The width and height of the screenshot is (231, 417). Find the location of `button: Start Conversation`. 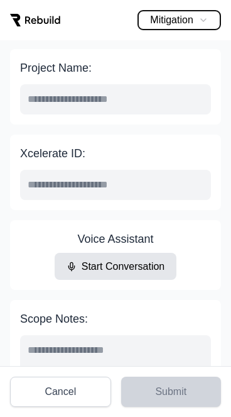

button: Start Conversation is located at coordinates (116, 266).